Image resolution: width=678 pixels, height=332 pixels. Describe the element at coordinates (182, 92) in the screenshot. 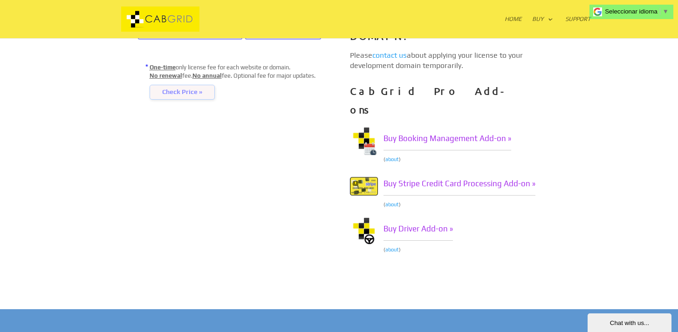

I see `span: Check Price »` at that location.